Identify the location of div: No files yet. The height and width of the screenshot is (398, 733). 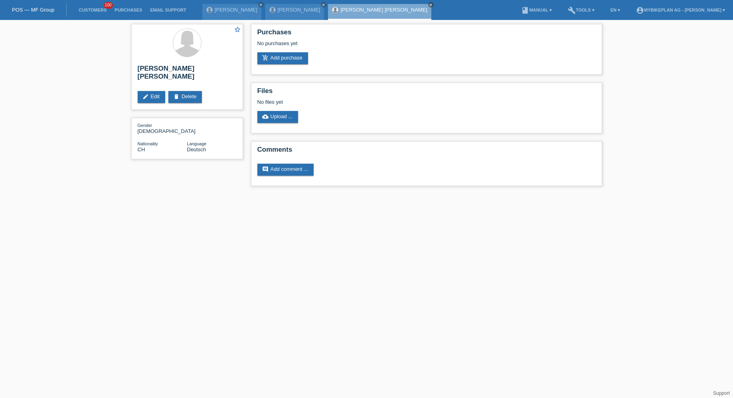
(379, 102).